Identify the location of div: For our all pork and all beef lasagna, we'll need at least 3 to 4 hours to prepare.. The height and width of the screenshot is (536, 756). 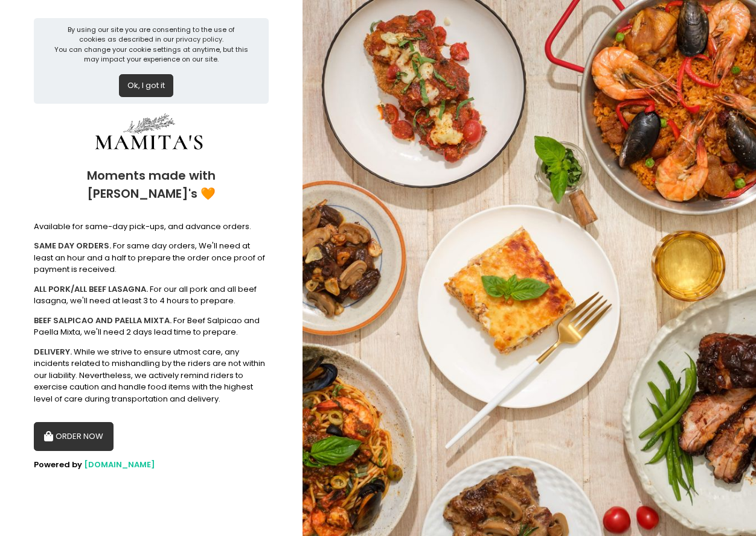
(151, 295).